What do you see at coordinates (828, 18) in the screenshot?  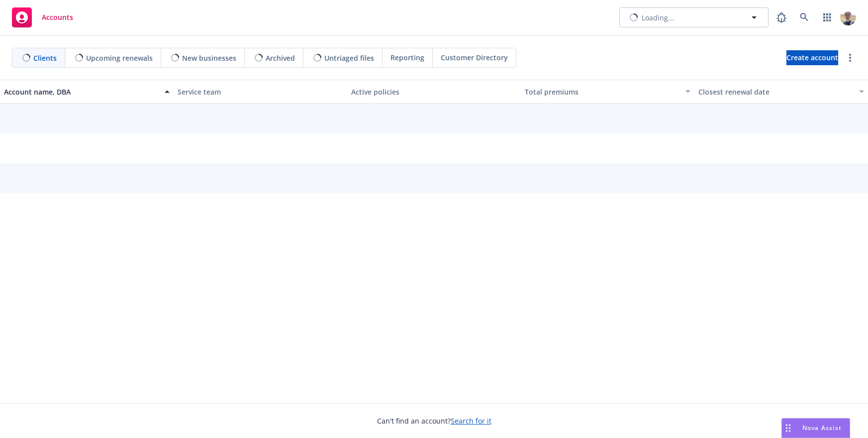 I see `a: Switch app` at bounding box center [828, 18].